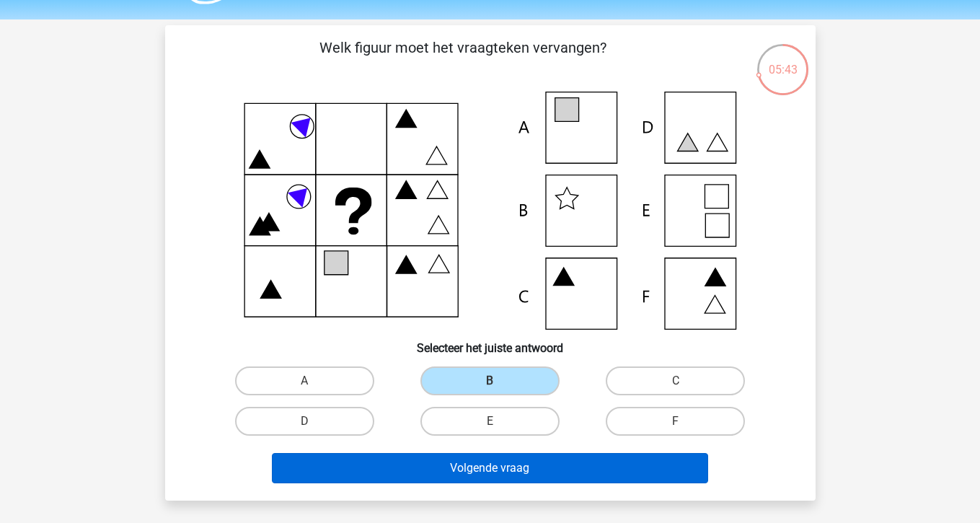 Image resolution: width=980 pixels, height=523 pixels. I want to click on p: Welk figuur moet het vraagteken vervangen?, so click(463, 59).